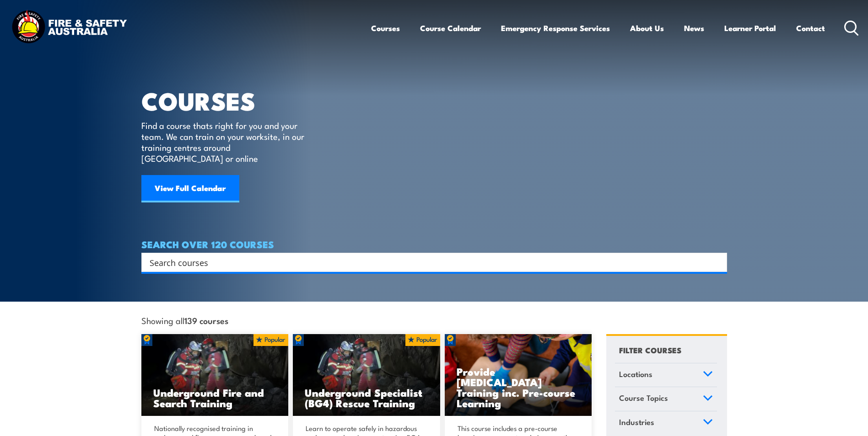 This screenshot has height=436, width=868. Describe the element at coordinates (666, 423) in the screenshot. I see `a: Industries` at that location.